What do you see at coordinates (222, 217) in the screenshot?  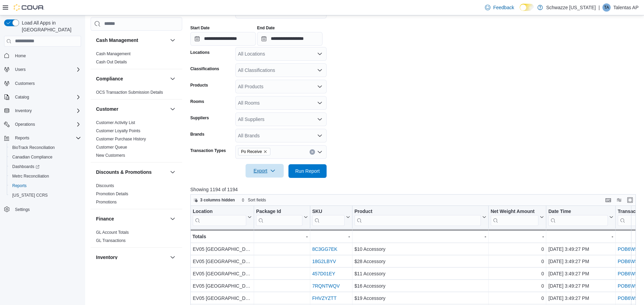 I see `button: Location` at bounding box center [222, 217].